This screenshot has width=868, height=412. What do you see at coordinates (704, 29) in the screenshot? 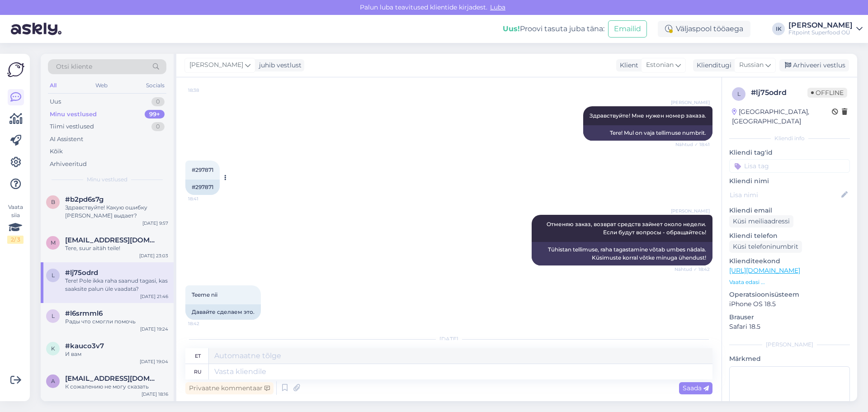
I see `div: Väljaspool tööaega` at bounding box center [704, 29].